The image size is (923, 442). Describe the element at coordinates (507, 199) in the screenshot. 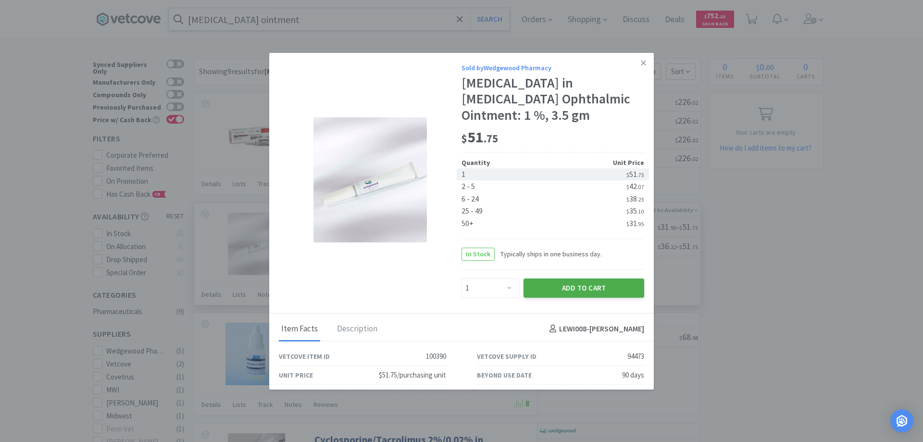

I see `div: 6 - 24` at that location.